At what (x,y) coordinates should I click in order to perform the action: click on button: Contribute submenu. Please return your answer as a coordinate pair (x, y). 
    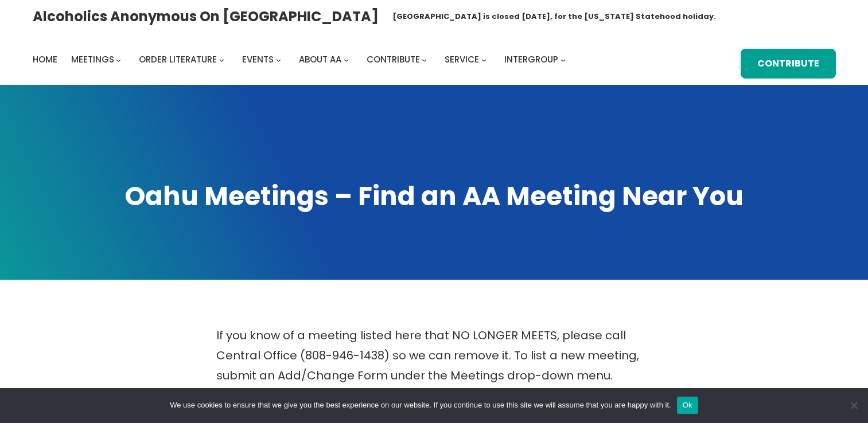
    Looking at the image, I should click on (424, 60).